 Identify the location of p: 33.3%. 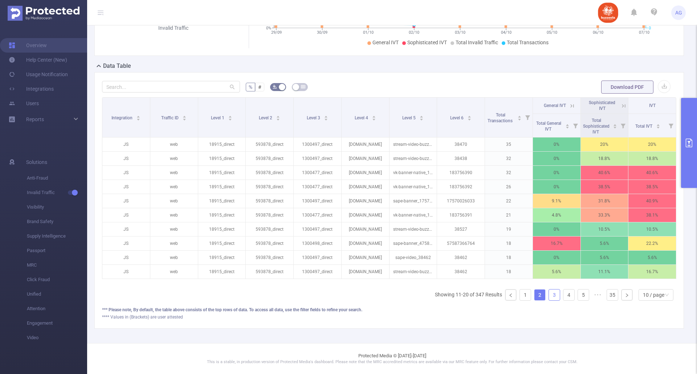
(604, 215).